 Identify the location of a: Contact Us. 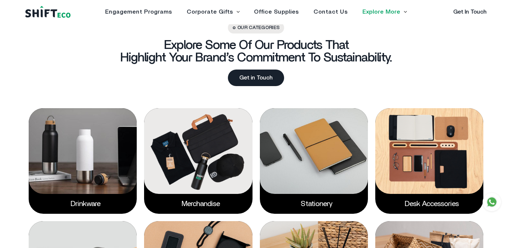
(330, 12).